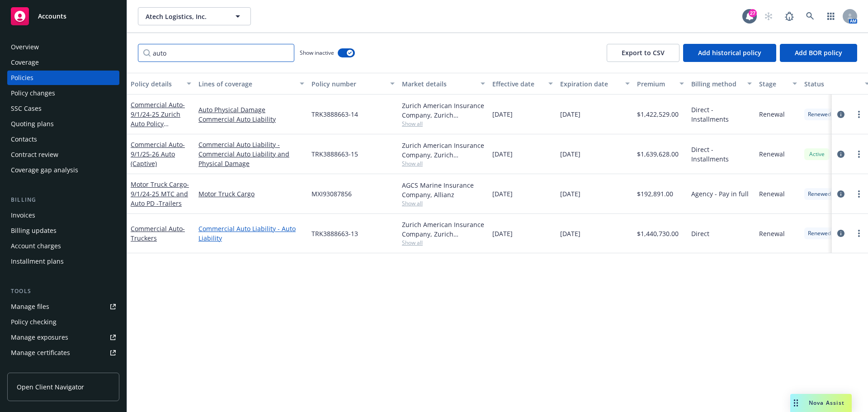  I want to click on div: Coverage gap analysis, so click(44, 170).